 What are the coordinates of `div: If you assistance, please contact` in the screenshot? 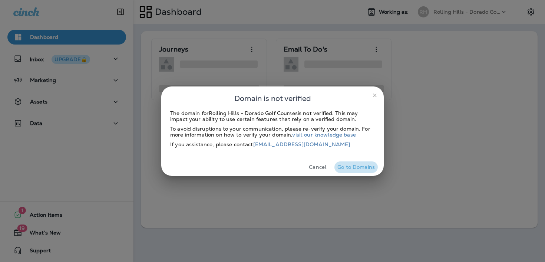 It's located at (273, 144).